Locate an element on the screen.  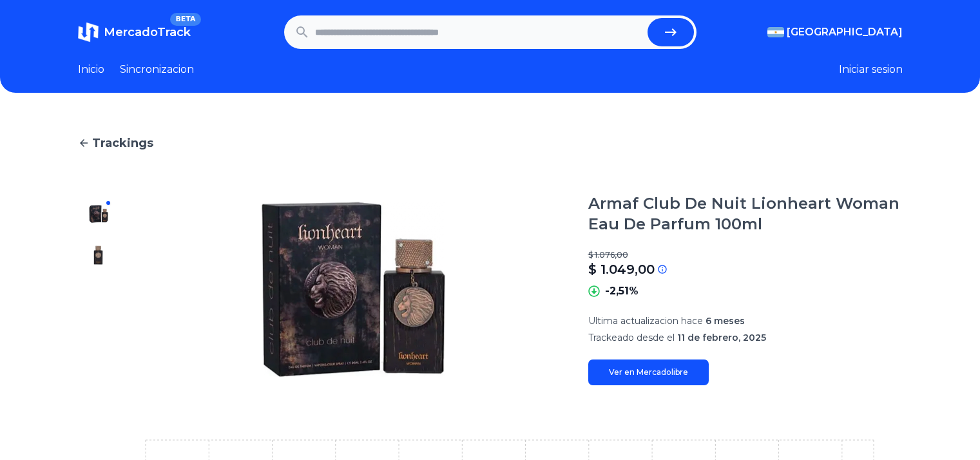
p: -2,51% is located at coordinates (622, 291).